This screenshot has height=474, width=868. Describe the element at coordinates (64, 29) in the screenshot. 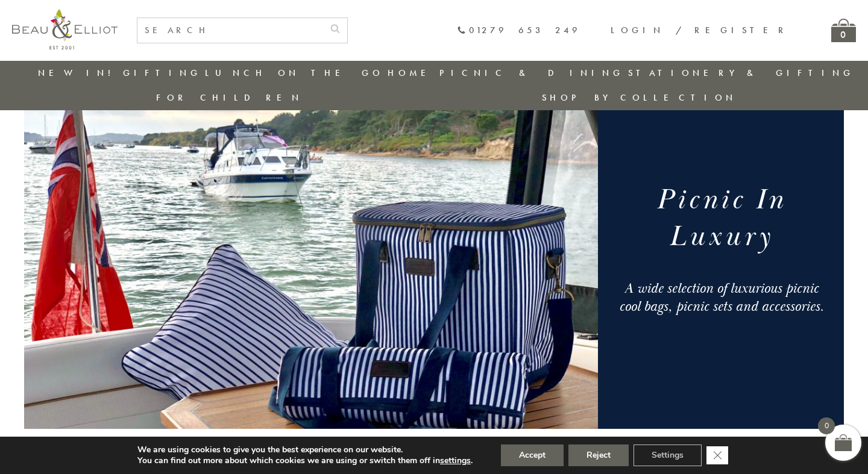

I see `img: logo` at that location.